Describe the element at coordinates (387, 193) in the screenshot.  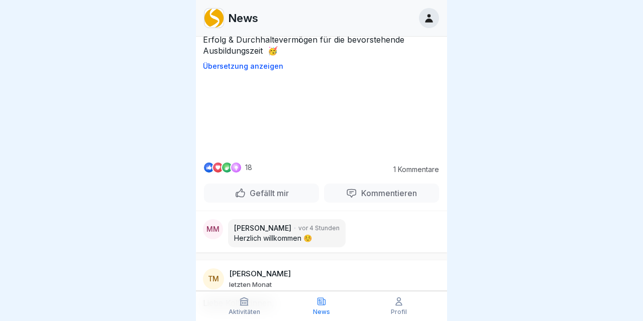
I see `p: Kommentieren` at that location.